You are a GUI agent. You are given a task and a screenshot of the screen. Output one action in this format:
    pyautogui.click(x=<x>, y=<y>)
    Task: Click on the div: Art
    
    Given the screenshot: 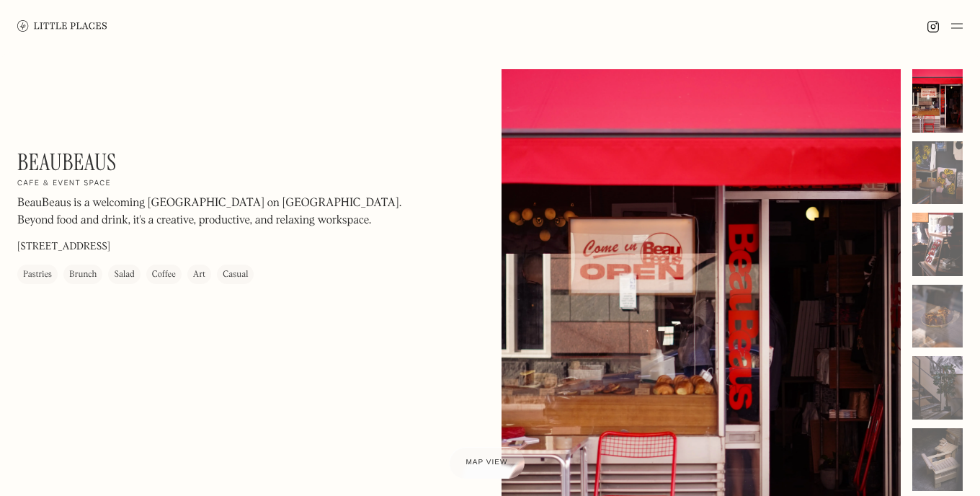 What is the action you would take?
    pyautogui.click(x=199, y=275)
    